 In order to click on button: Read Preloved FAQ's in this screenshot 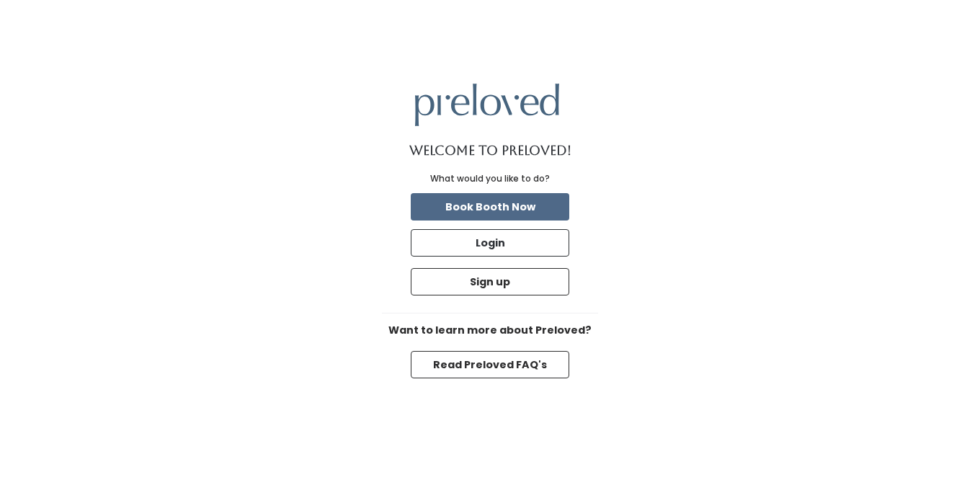, I will do `click(490, 365)`.